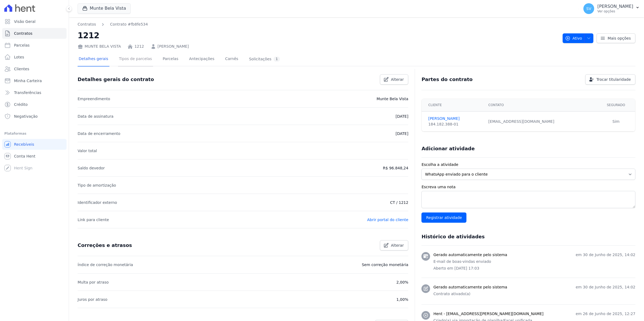  What do you see at coordinates (541, 105) in the screenshot?
I see `th: Contato` at bounding box center [541, 105].